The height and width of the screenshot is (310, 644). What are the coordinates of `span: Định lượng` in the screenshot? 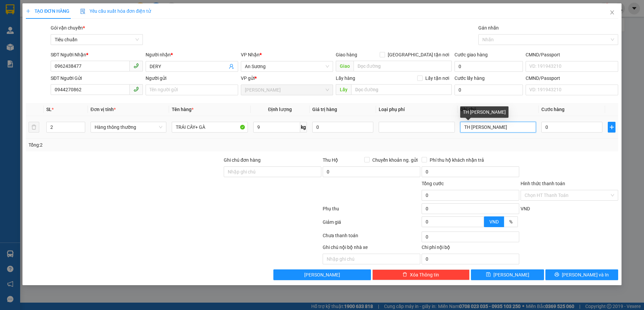 It's located at (280, 110).